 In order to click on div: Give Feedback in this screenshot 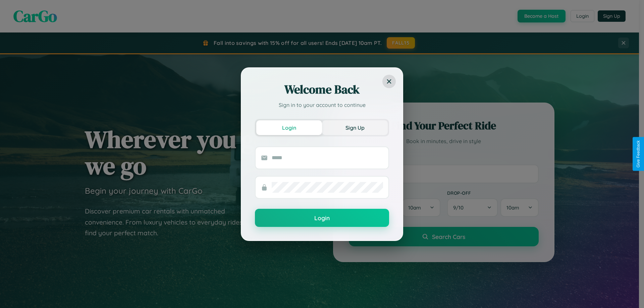, I will do `click(638, 154)`.